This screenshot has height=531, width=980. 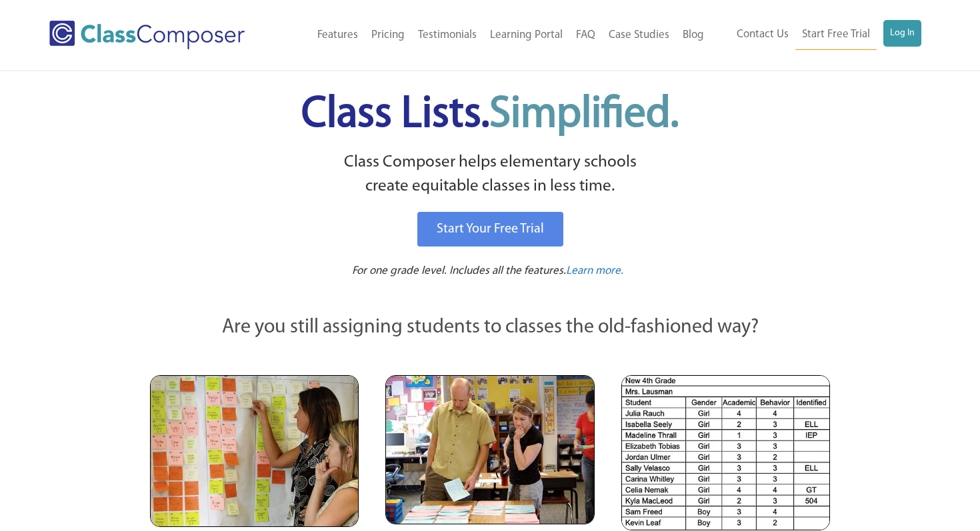 What do you see at coordinates (490, 449) in the screenshot?
I see `img: Blue and Pink Paper Cards` at bounding box center [490, 449].